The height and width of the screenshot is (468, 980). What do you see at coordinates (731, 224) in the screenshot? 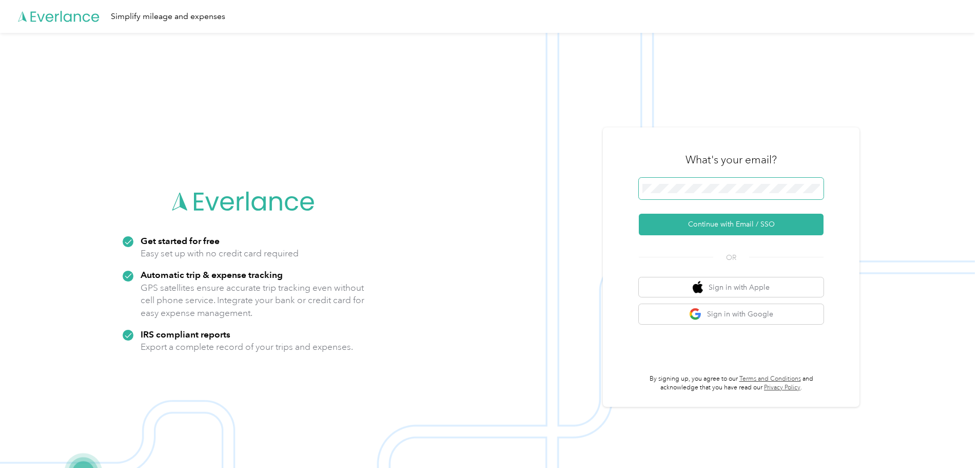
I see `button: Continue with Email / SSO` at bounding box center [731, 224].